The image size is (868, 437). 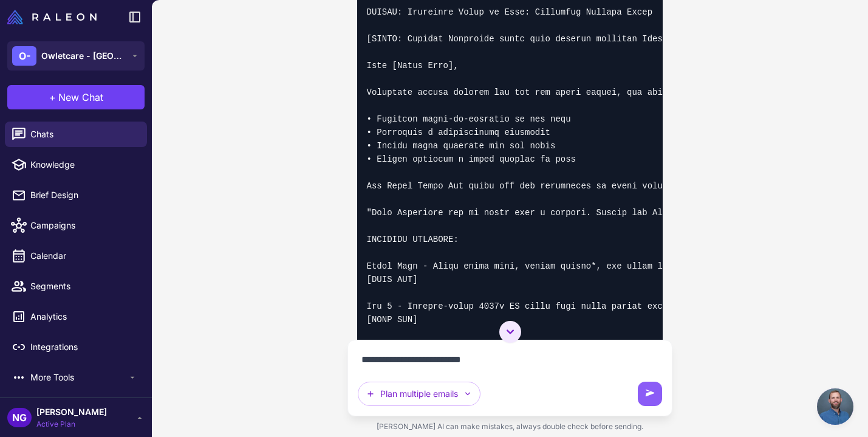 I want to click on a: Brief Design, so click(x=76, y=195).